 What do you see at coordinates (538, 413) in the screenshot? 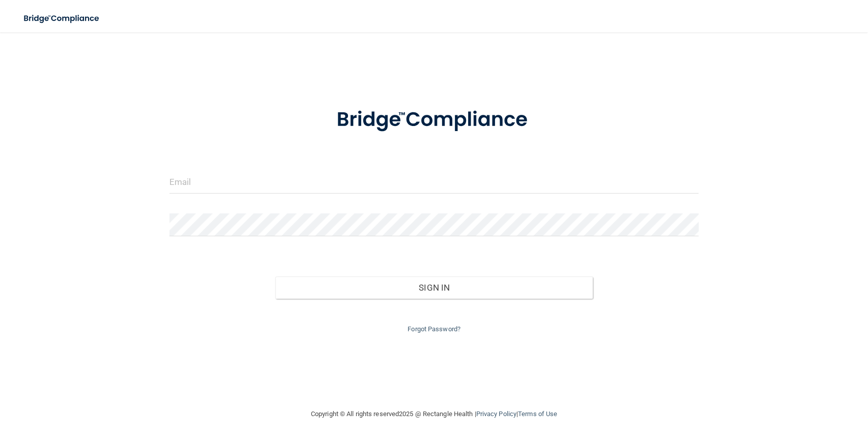
I see `a: Terms of Use` at bounding box center [538, 413].